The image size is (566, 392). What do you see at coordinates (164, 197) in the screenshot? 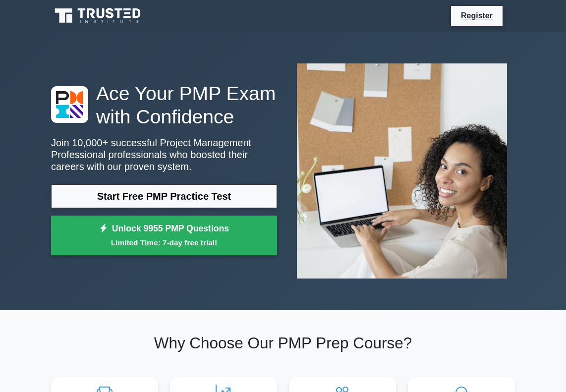
I see `a: Start Free PMP Practice Test` at bounding box center [164, 197].